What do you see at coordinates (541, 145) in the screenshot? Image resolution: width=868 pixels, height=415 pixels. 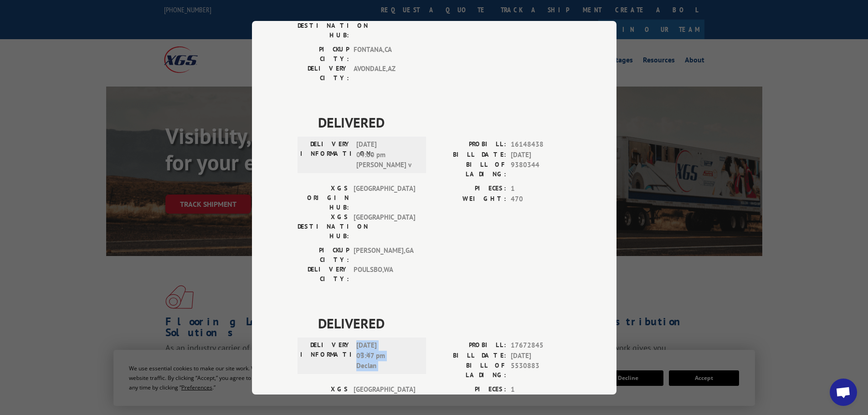 I see `span: 16148438` at bounding box center [541, 145].